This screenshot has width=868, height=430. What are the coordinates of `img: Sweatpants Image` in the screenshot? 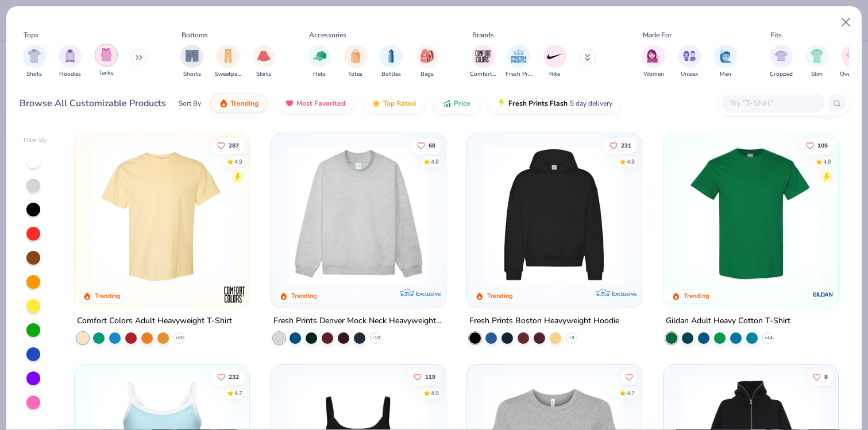 It's located at (228, 56).